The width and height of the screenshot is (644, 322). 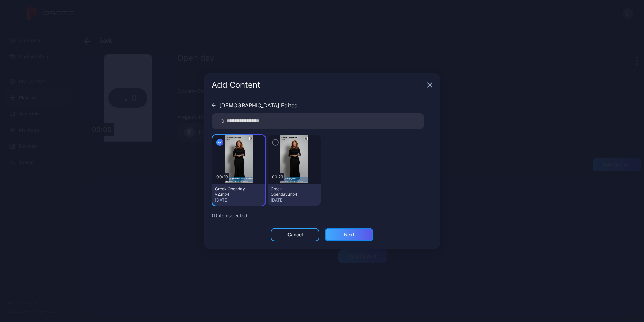 I want to click on div: Greek Openday.mp4, so click(x=289, y=192).